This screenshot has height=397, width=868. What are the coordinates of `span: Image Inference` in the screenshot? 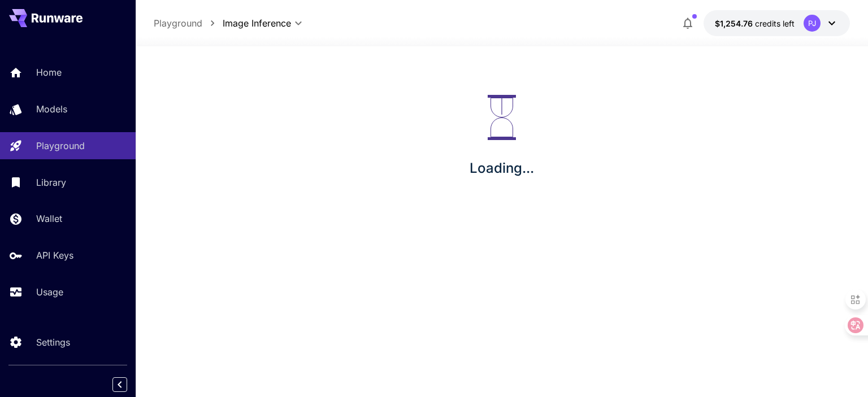 It's located at (256, 23).